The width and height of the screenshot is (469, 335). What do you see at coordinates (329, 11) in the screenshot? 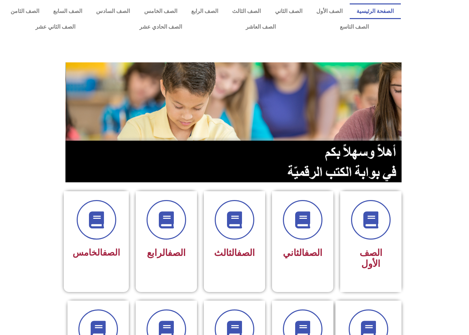
I see `a: الصف الأول` at bounding box center [329, 11].